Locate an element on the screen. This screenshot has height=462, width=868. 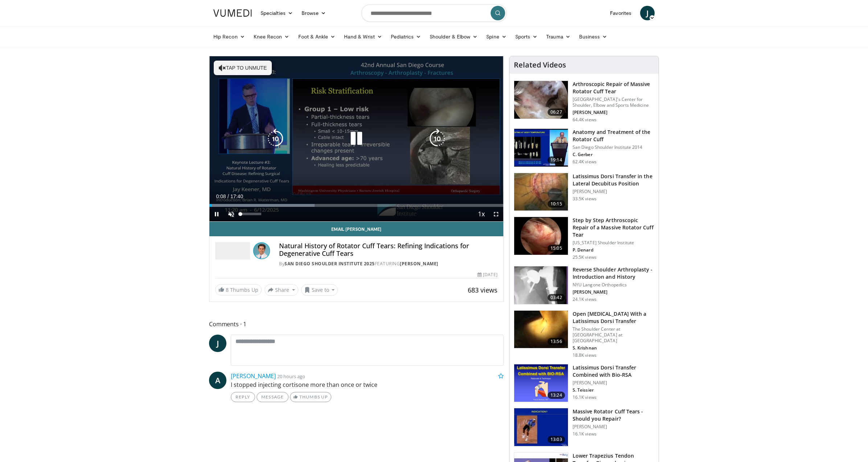
span: 0:08 is located at coordinates (220, 196).